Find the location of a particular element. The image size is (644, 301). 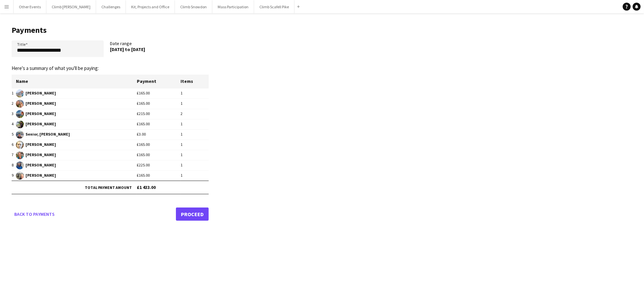

th: Name is located at coordinates (76, 81).